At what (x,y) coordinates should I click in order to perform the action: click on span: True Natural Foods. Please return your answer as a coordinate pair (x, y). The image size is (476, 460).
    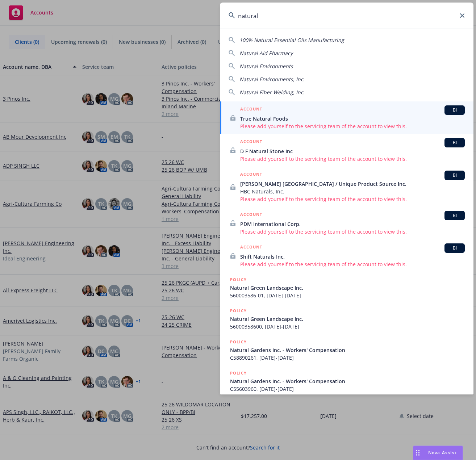
    Looking at the image, I should click on (352, 118).